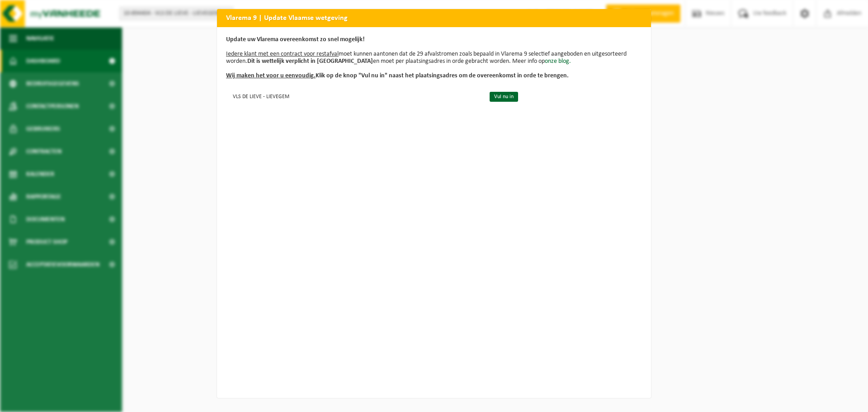 The height and width of the screenshot is (412, 868). Describe the element at coordinates (282, 54) in the screenshot. I see `u: Iedere klant met een contract voor restafval` at that location.